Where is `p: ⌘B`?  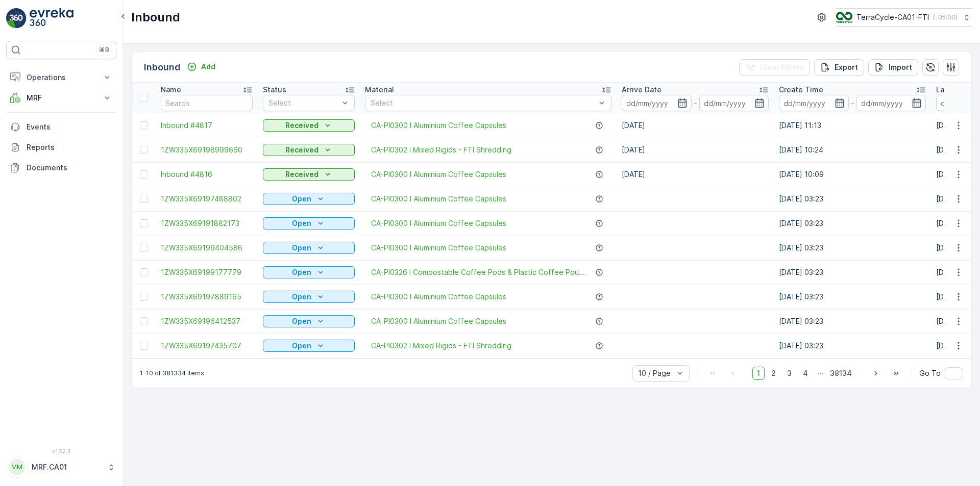
p: ⌘B is located at coordinates (104, 50).